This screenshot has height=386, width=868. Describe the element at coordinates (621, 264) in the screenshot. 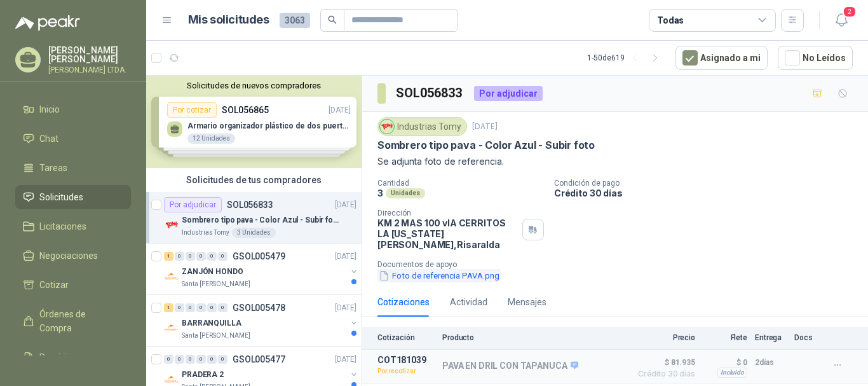

I see `p: Documentos de apoyo` at that location.